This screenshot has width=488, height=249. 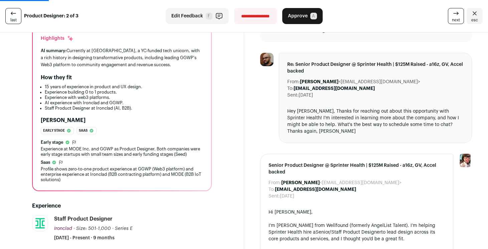 I want to click on li: Experience building 0 to 1 products., so click(x=124, y=92).